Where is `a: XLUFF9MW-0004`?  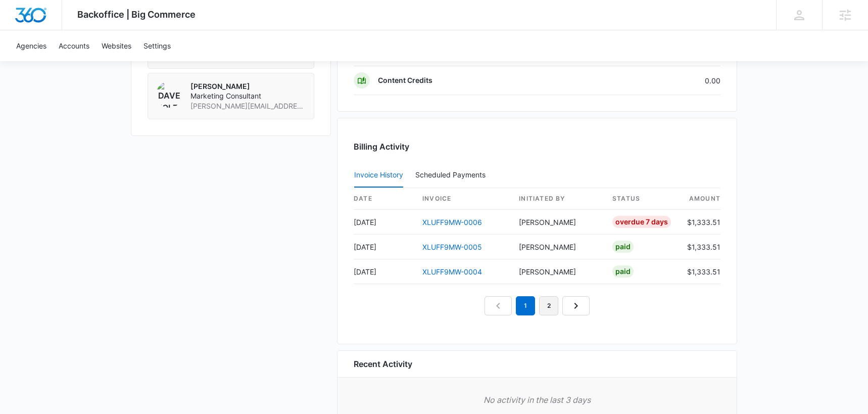 a: XLUFF9MW-0004 is located at coordinates (452, 272).